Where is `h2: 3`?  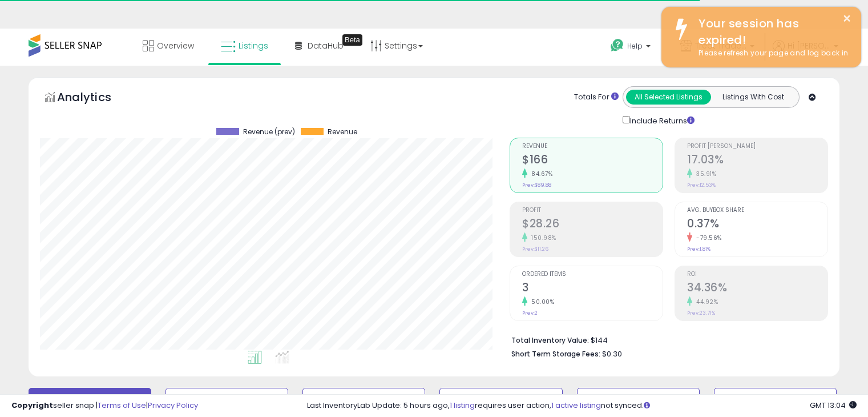
h2: 3 is located at coordinates (592, 288).